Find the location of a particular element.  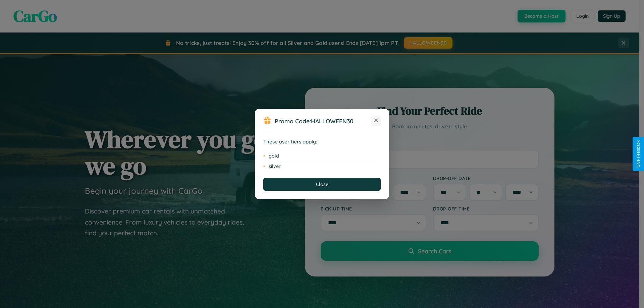

b: HALLOWEEN30 is located at coordinates (332, 121).